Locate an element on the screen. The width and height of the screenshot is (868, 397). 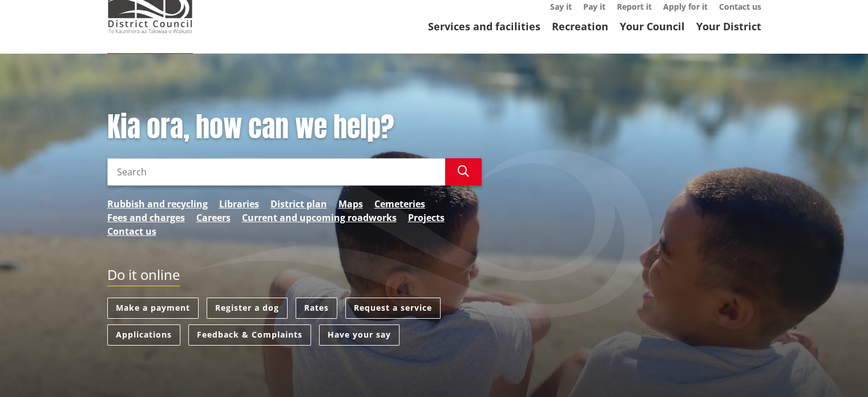
a: Careers is located at coordinates (213, 217).